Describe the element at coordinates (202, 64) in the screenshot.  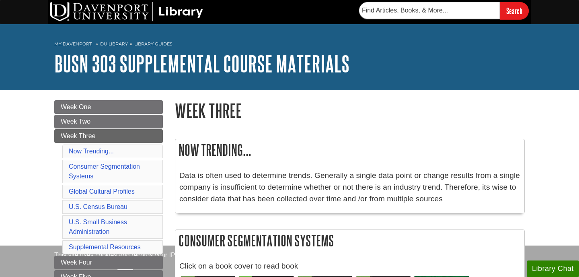
I see `a: BUSN 303 Supplemental Course Materials` at that location.